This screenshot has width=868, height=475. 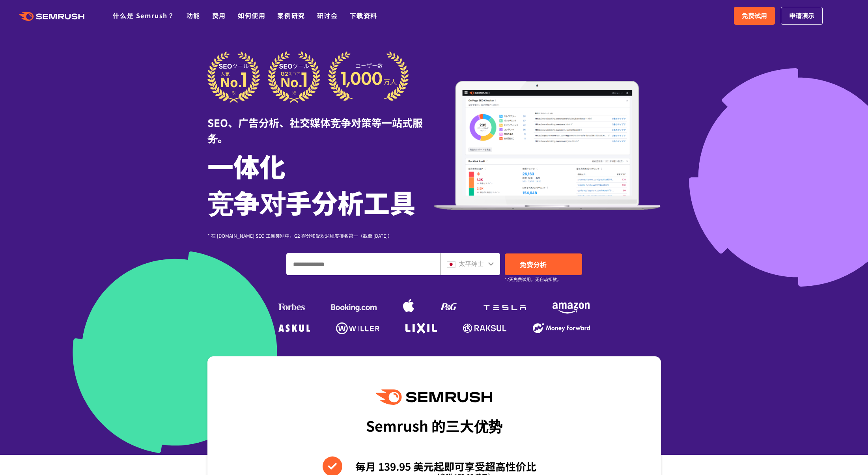 I want to click on font: Semrush 的三大优势, so click(x=434, y=425).